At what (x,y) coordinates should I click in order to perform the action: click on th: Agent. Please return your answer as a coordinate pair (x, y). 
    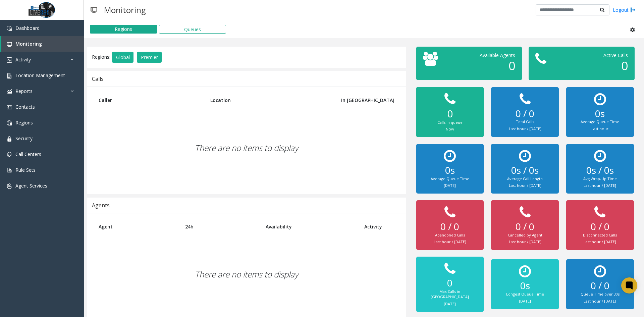
    Looking at the image, I should click on (137, 226).